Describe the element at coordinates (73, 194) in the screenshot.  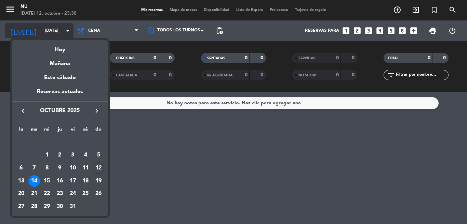
I see `div: 24` at that location.